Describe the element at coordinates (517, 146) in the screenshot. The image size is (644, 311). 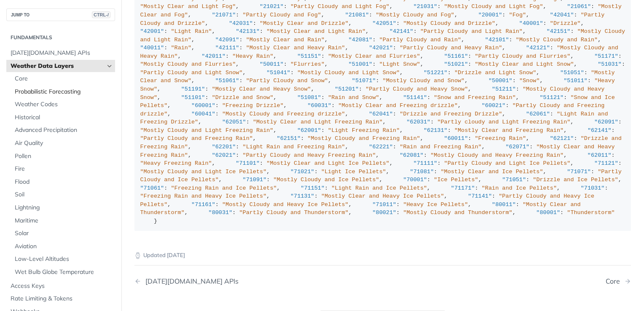
I see `span: "62071"` at that location.